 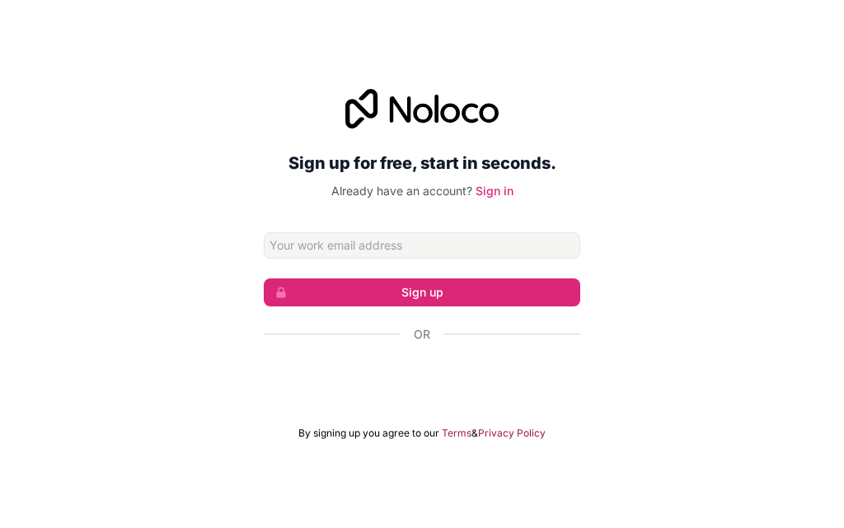 What do you see at coordinates (512, 434) in the screenshot?
I see `a: Privacy Policy` at bounding box center [512, 434].